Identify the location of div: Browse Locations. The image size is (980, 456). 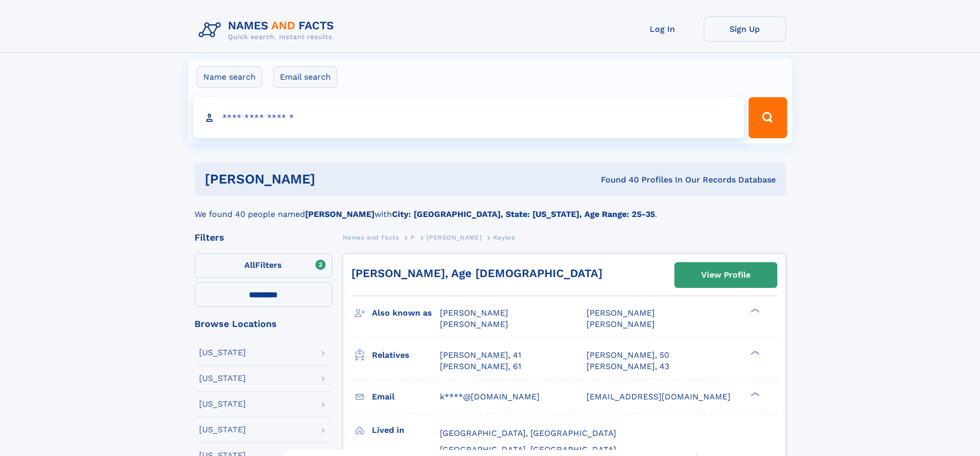
(263, 324).